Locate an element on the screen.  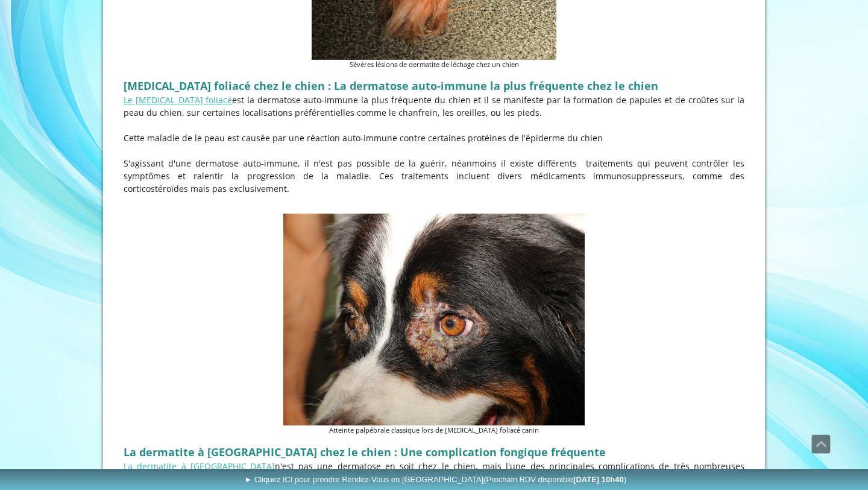
a: Défiler vers le haut is located at coordinates (822, 444).